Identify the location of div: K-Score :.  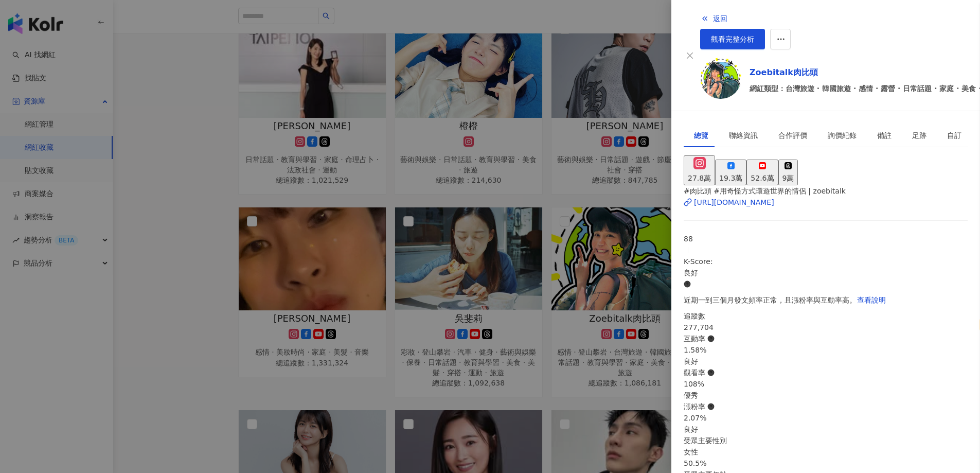
(826, 273).